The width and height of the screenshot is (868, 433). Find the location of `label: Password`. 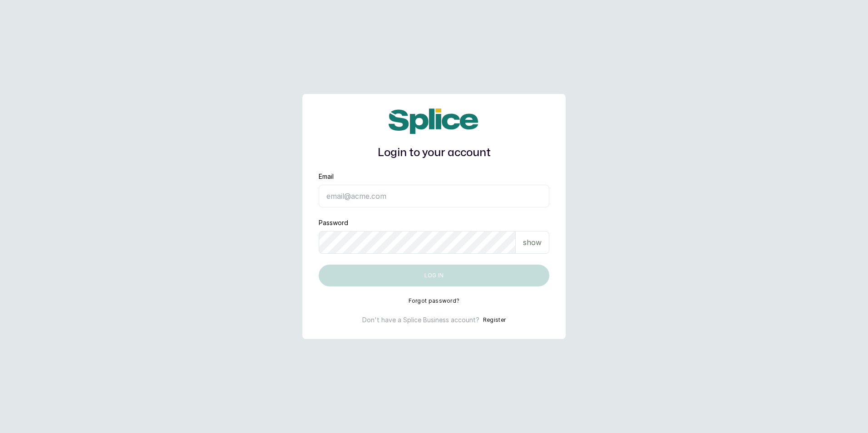

label: Password is located at coordinates (333, 223).